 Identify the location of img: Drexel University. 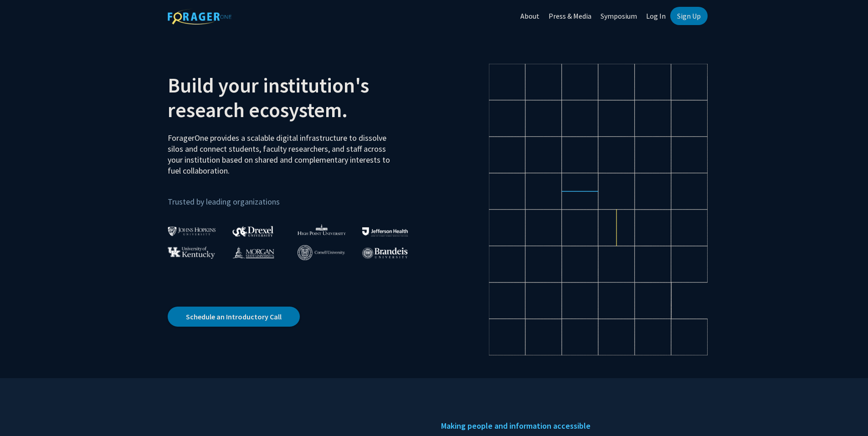
(253, 231).